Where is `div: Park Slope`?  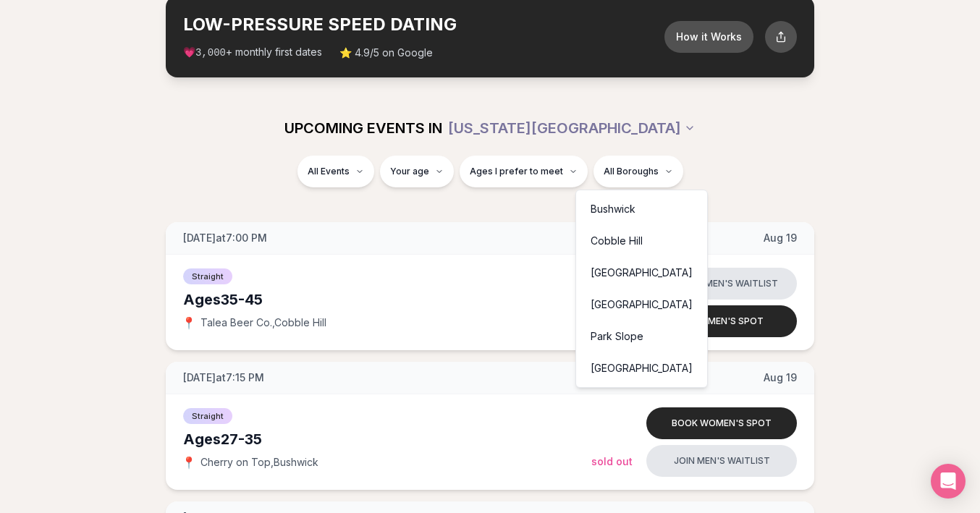 div: Park Slope is located at coordinates (641, 336).